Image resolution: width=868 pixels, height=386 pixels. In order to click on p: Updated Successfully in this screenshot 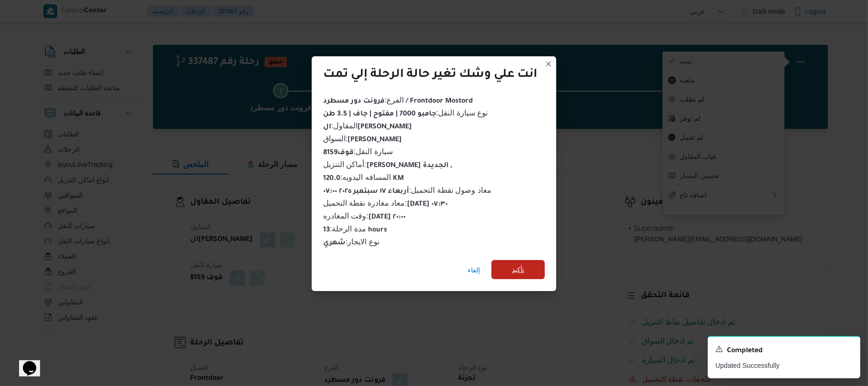, I will do `click(784, 366)`.